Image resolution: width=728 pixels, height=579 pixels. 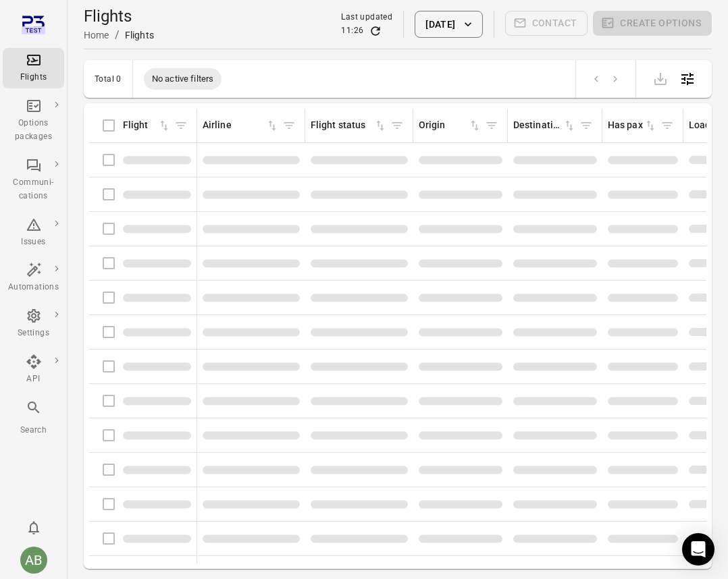 I want to click on div: Automations, so click(x=33, y=288).